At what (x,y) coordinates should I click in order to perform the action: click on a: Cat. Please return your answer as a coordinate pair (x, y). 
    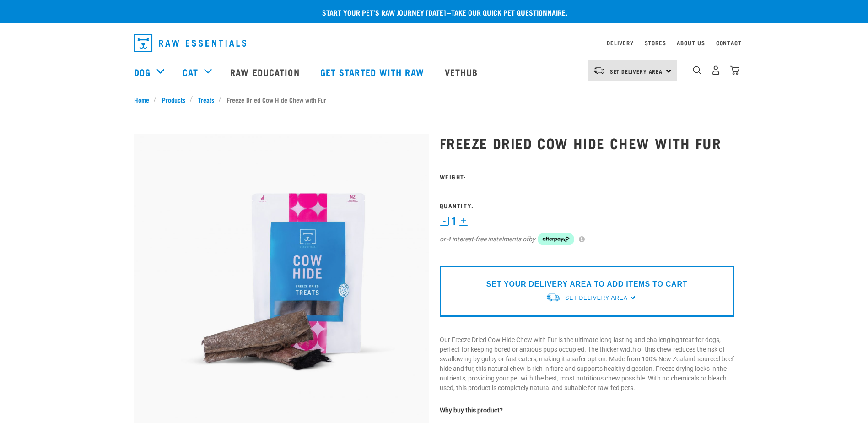
    Looking at the image, I should click on (190, 72).